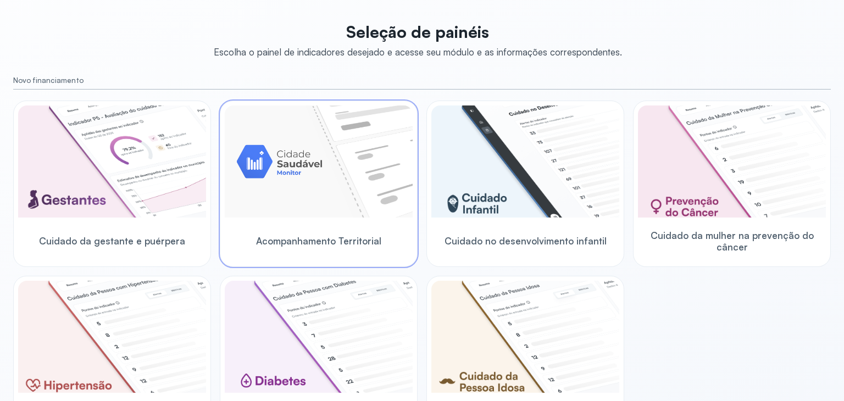 The height and width of the screenshot is (401, 844). What do you see at coordinates (526, 162) in the screenshot?
I see `img: child-development.png` at bounding box center [526, 162].